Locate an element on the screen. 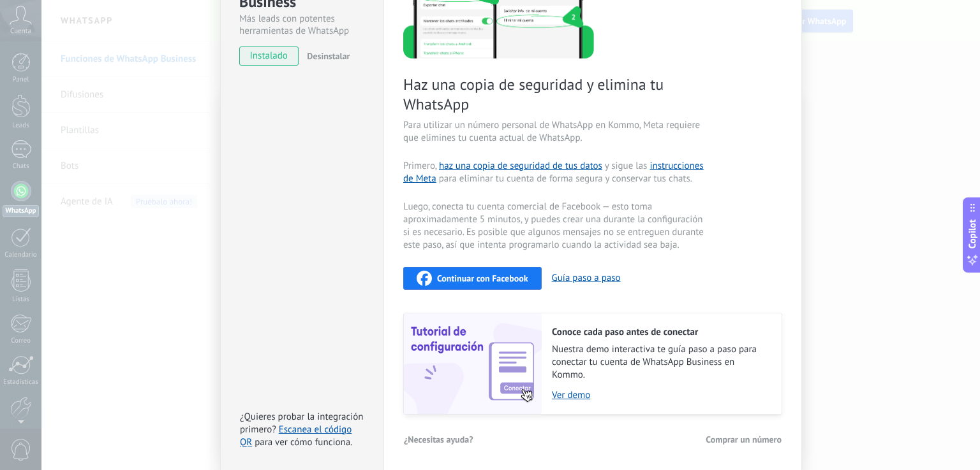 Image resolution: width=980 pixels, height=470 pixels. div: Más leads con potentes herramientas de WhatsApp is located at coordinates (301, 25).